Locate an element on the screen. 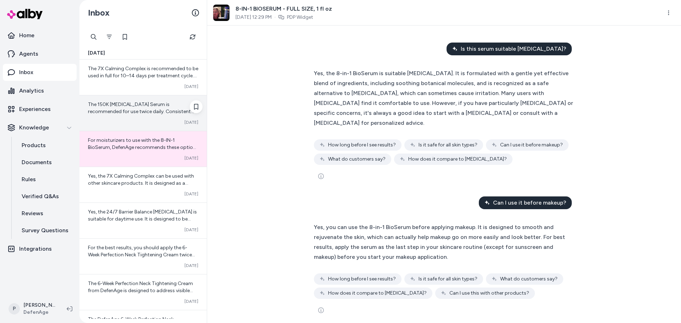  span: Can I use this with other products? is located at coordinates (489, 293).